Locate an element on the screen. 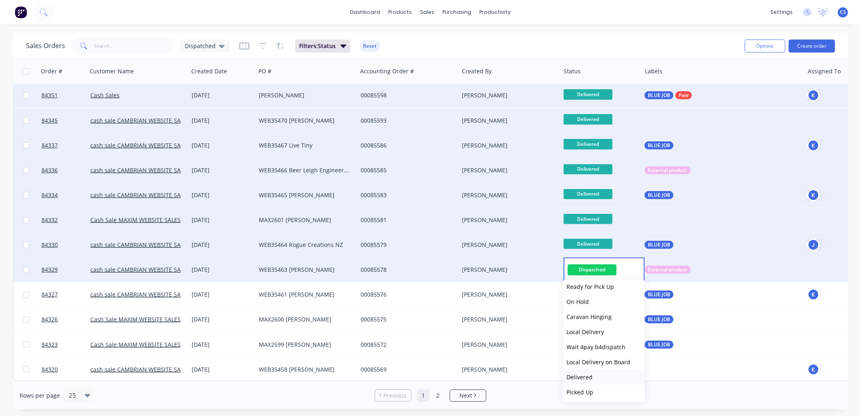 The width and height of the screenshot is (868, 416). span: 84337 is located at coordinates (50, 146).